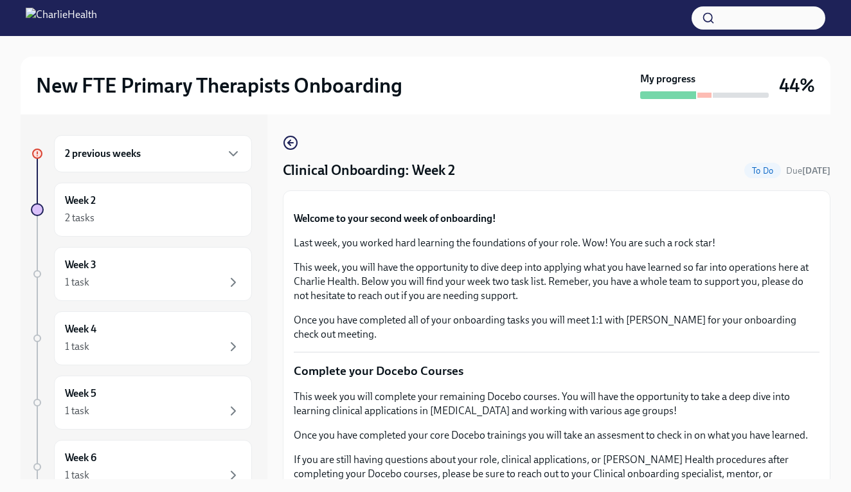 This screenshot has width=851, height=492. Describe the element at coordinates (80, 329) in the screenshot. I see `h6: Week 4` at that location.